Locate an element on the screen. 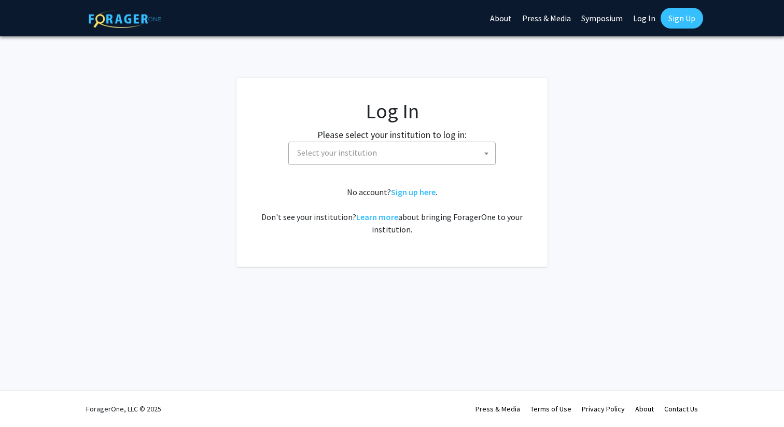  a: Learn more about bringing ForagerOne to your institution is located at coordinates (377, 217).